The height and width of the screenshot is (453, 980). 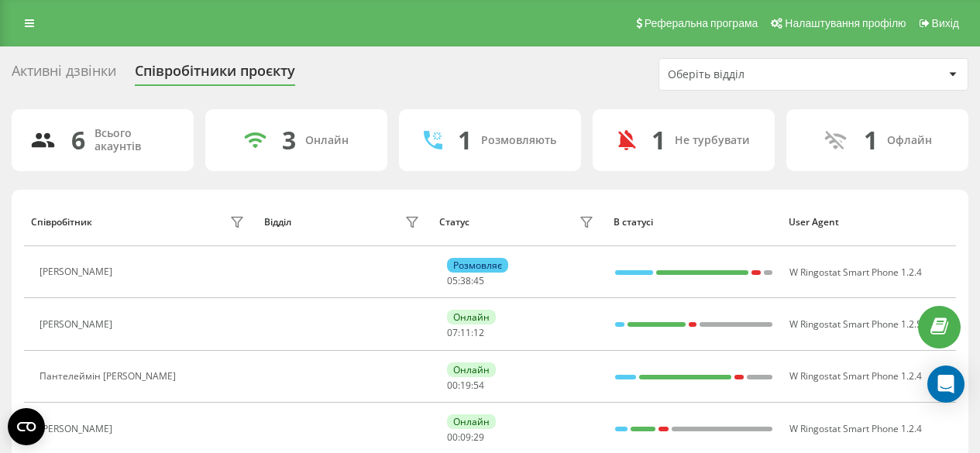 What do you see at coordinates (855, 324) in the screenshot?
I see `span: W Ringostat Smart Phone 1.2.5` at bounding box center [855, 324].